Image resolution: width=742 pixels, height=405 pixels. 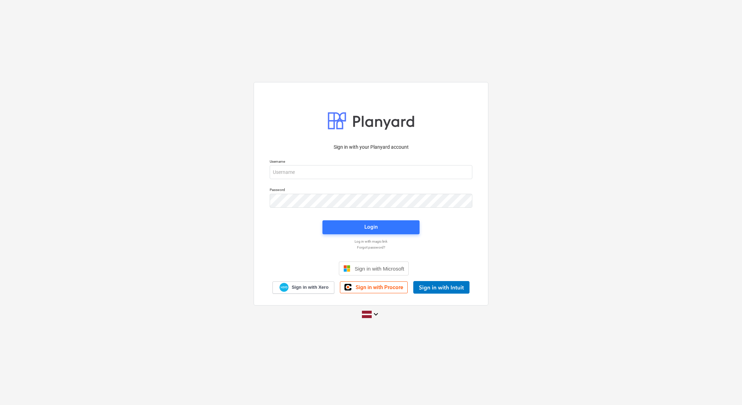 What do you see at coordinates (371, 172) in the screenshot?
I see `input: Username` at bounding box center [371, 172].